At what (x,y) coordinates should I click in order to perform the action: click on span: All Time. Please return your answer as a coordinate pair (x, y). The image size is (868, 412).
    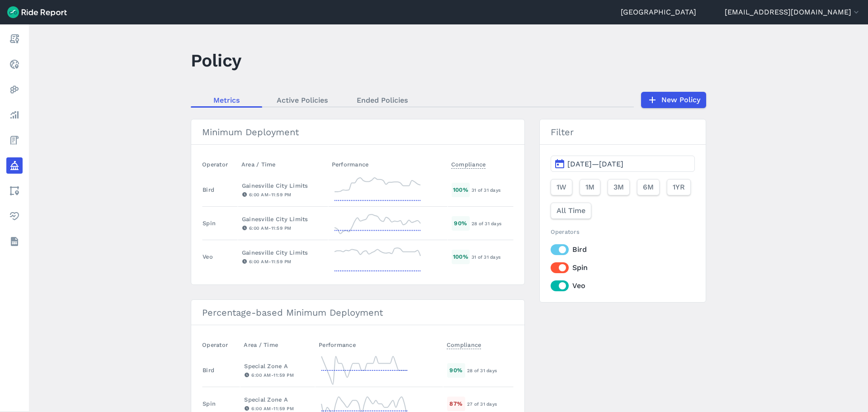
    Looking at the image, I should click on (571, 211).